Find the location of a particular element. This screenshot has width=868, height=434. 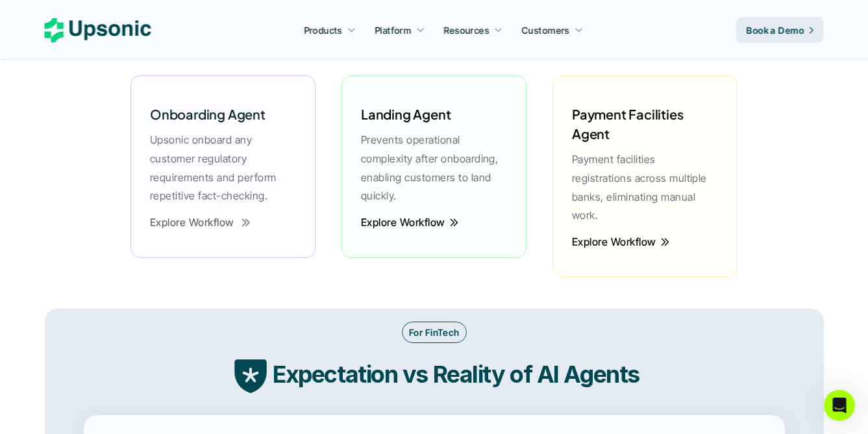

p: For FinTech is located at coordinates (434, 332).